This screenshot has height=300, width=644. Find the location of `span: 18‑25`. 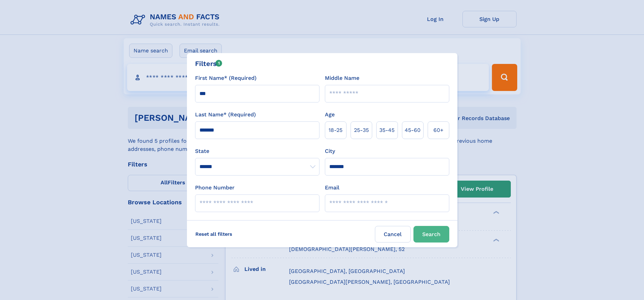

span: 18‑25 is located at coordinates (335, 130).